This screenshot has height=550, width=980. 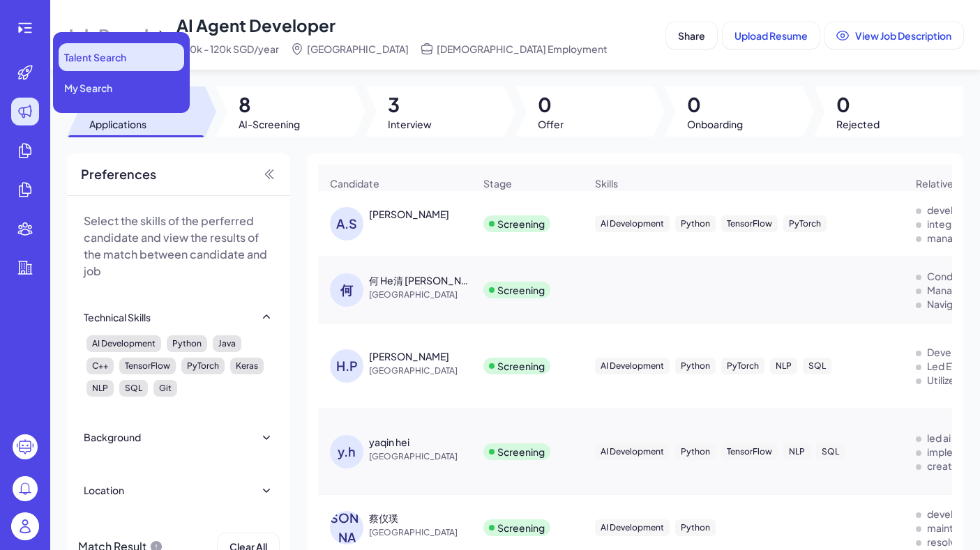 I want to click on span: Job Board, so click(x=107, y=34).